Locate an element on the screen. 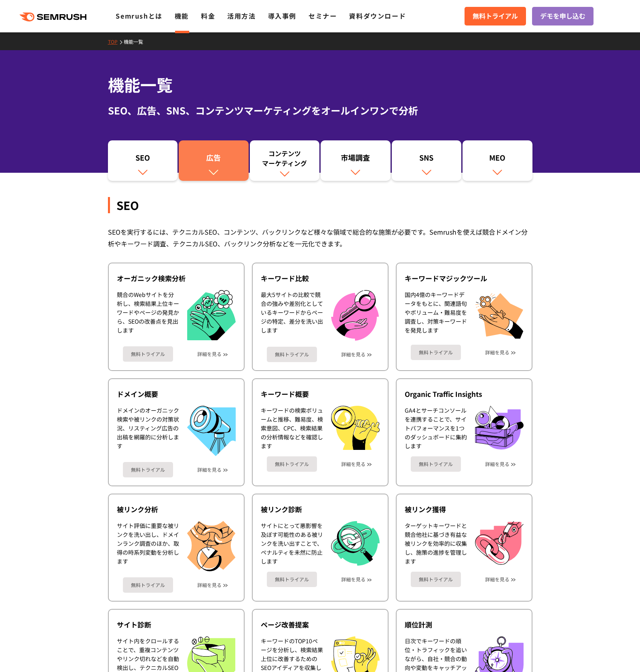  a: 広告 is located at coordinates (214, 161).